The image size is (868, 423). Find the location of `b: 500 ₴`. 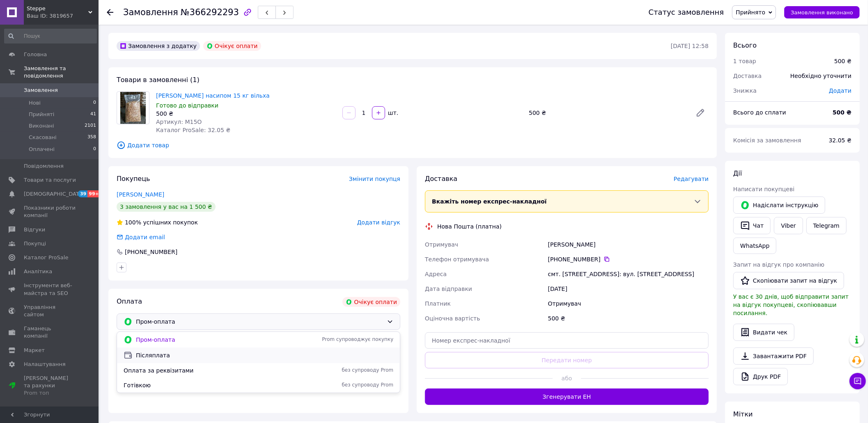

b: 500 ₴ is located at coordinates (842, 113).